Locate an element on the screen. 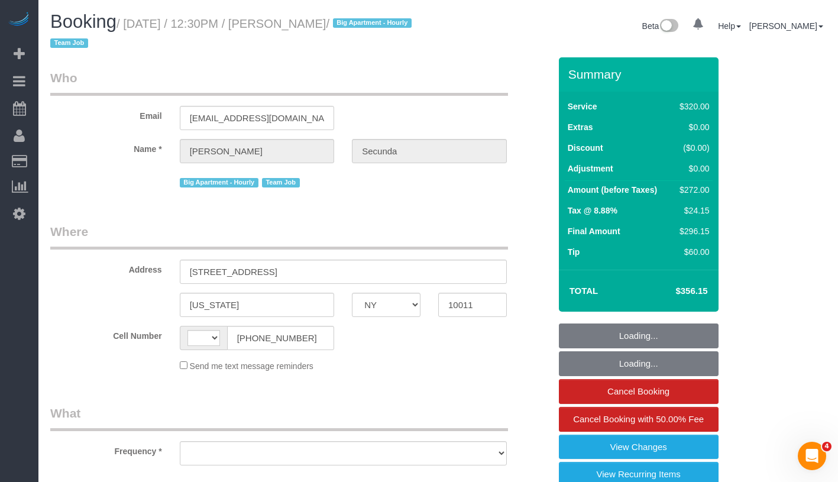 This screenshot has height=482, width=838. label: Tax @ 8.88% is located at coordinates (593, 211).